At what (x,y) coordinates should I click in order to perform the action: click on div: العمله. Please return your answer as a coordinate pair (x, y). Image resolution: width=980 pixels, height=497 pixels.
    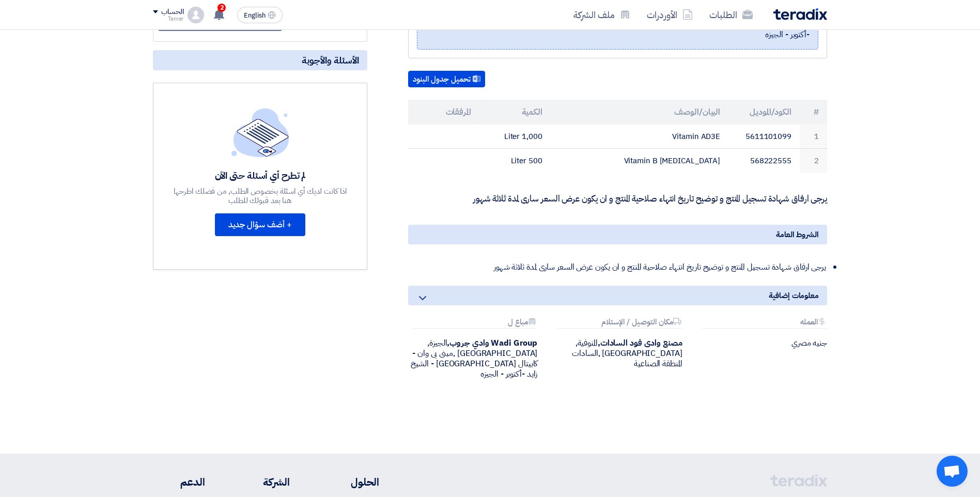
    Looking at the image, I should click on (764, 323).